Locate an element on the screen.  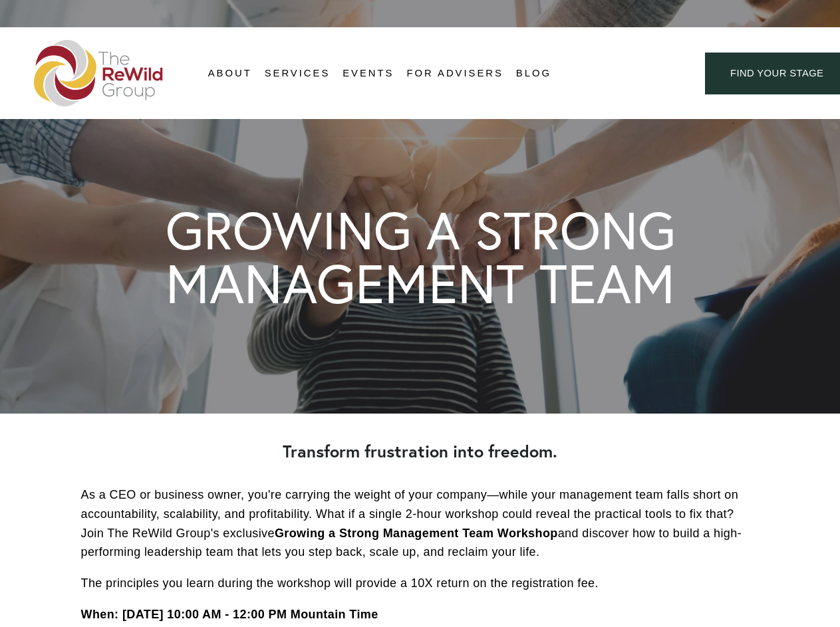
img: The ReWild Group is located at coordinates (100, 73).